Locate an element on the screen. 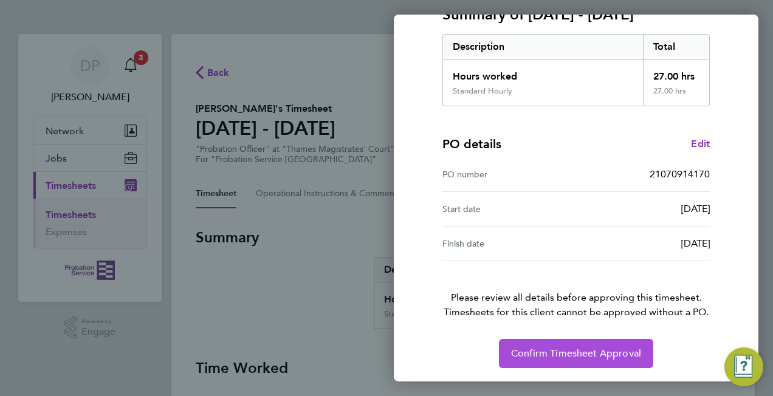  div: Hours worked is located at coordinates (542, 73).